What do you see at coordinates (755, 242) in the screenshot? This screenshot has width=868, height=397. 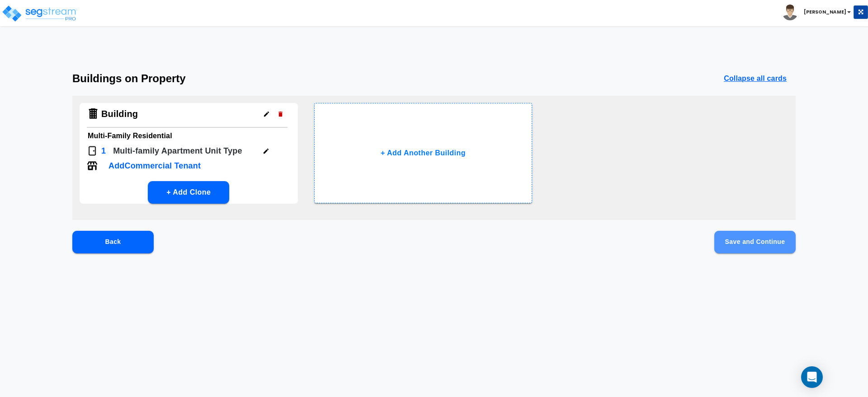 I see `button: Save and Continue` at bounding box center [755, 242].